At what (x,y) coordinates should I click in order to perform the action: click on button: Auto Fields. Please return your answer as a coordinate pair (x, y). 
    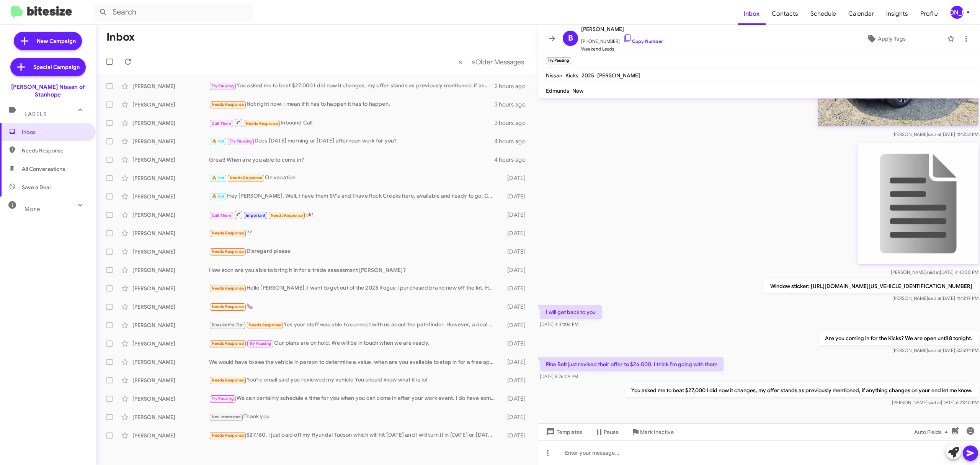
    Looking at the image, I should click on (932, 432).